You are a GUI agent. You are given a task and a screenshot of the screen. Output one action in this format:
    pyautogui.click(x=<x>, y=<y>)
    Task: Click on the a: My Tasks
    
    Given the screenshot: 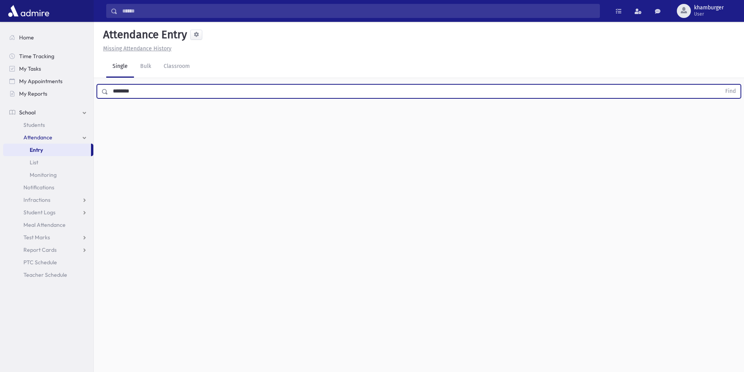 What is the action you would take?
    pyautogui.click(x=48, y=69)
    